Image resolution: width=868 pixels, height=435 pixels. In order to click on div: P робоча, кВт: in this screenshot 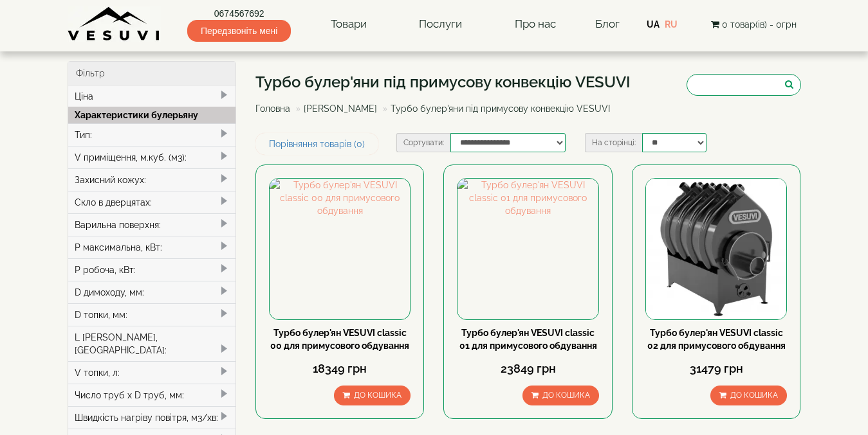, I will do `click(152, 270)`.